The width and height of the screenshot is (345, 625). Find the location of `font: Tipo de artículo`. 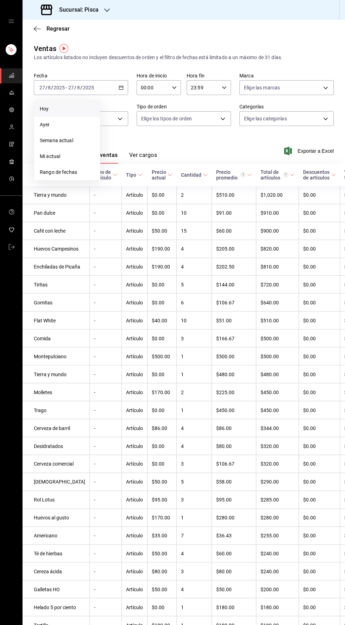

font: Tipo de artículo is located at coordinates (102, 175).